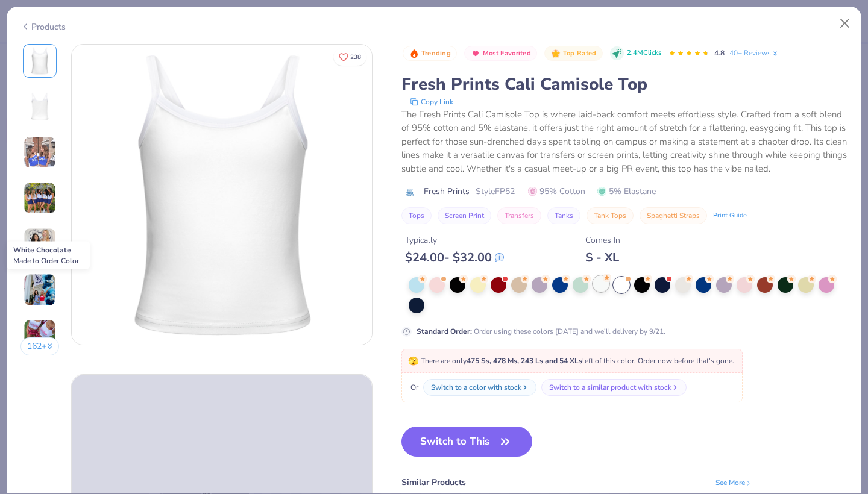  Describe the element at coordinates (673, 216) in the screenshot. I see `button: Spaghetti Straps` at that location.